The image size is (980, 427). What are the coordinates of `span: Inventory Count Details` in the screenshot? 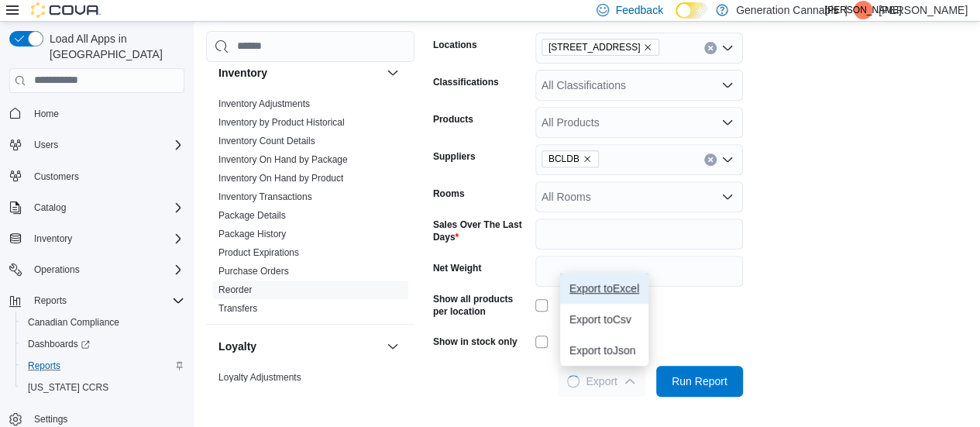 It's located at (267, 141).